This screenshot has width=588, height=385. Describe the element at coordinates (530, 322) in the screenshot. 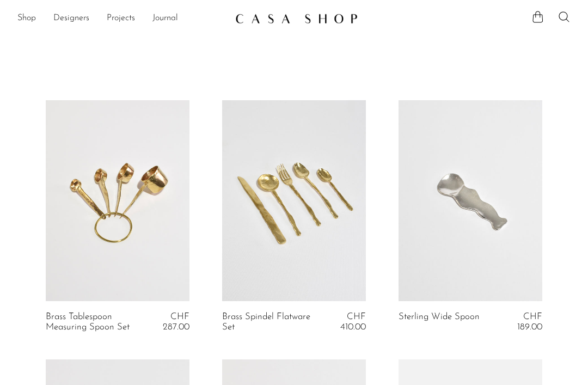

I see `span: CHF 189.00` at that location.